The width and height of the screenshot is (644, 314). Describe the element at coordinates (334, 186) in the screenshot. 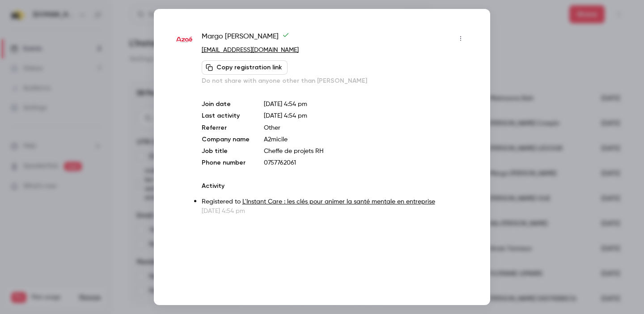

I see `p: Activity` at that location.